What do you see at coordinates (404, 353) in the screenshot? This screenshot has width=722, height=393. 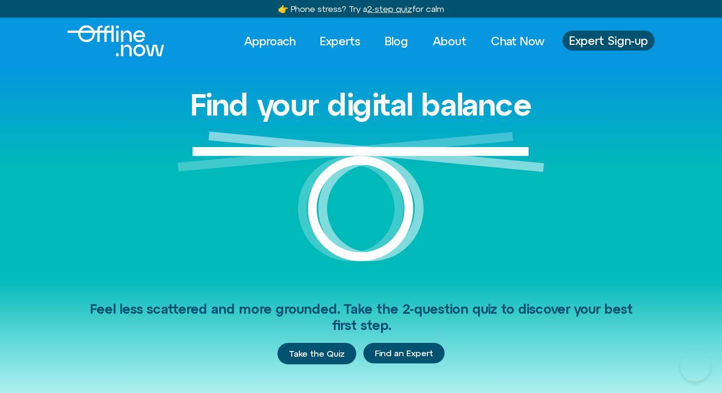 I see `a: Find an Expert` at bounding box center [404, 353].